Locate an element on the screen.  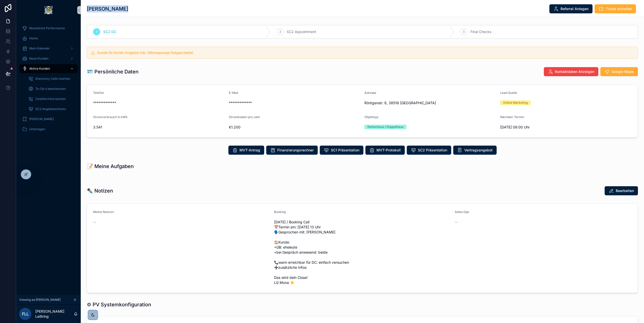
span: Booking is located at coordinates (280, 211).